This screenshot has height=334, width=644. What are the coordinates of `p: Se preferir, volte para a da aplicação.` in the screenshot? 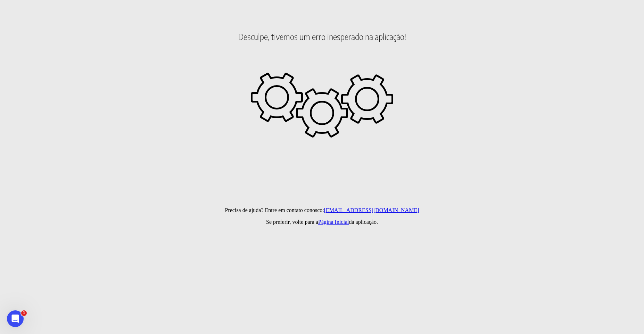 It's located at (322, 222).